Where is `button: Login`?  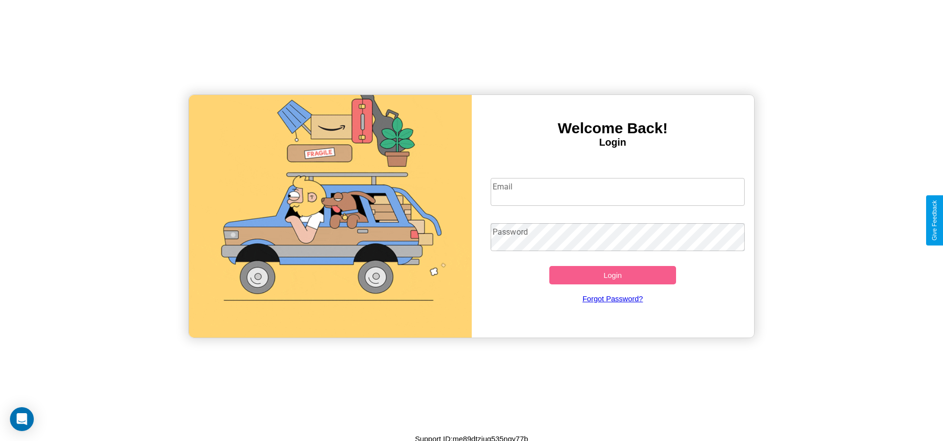
button: Login is located at coordinates (613, 275).